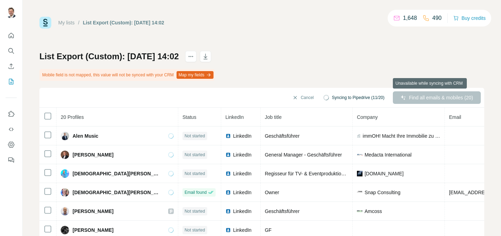 The width and height of the screenshot is (501, 236). Describe the element at coordinates (273, 117) in the screenshot. I see `span: Job title` at that location.